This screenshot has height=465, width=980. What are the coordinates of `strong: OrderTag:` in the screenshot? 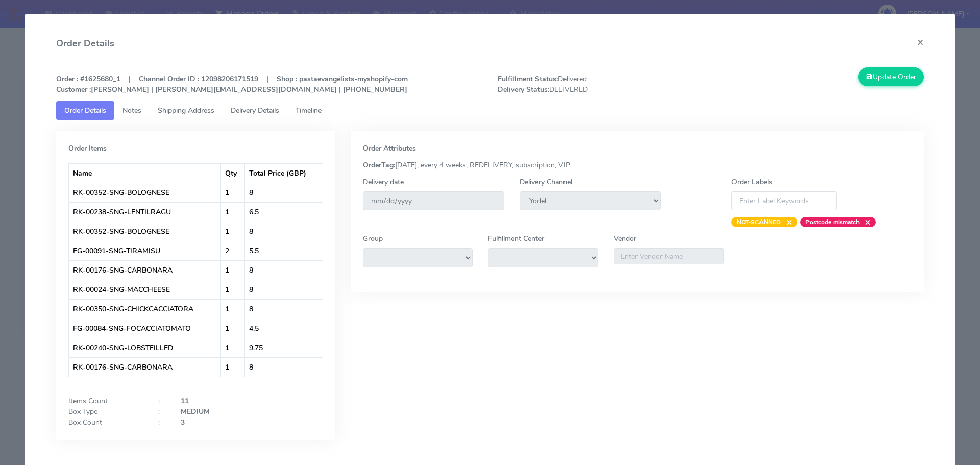 It's located at (379, 165).